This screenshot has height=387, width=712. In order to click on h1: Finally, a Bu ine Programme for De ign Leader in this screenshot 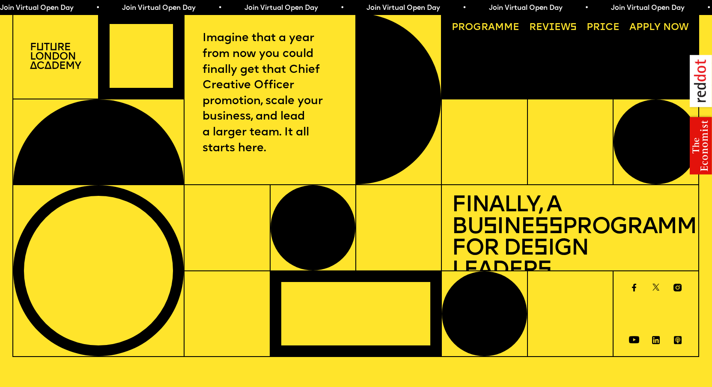, I will do `click(570, 238)`.